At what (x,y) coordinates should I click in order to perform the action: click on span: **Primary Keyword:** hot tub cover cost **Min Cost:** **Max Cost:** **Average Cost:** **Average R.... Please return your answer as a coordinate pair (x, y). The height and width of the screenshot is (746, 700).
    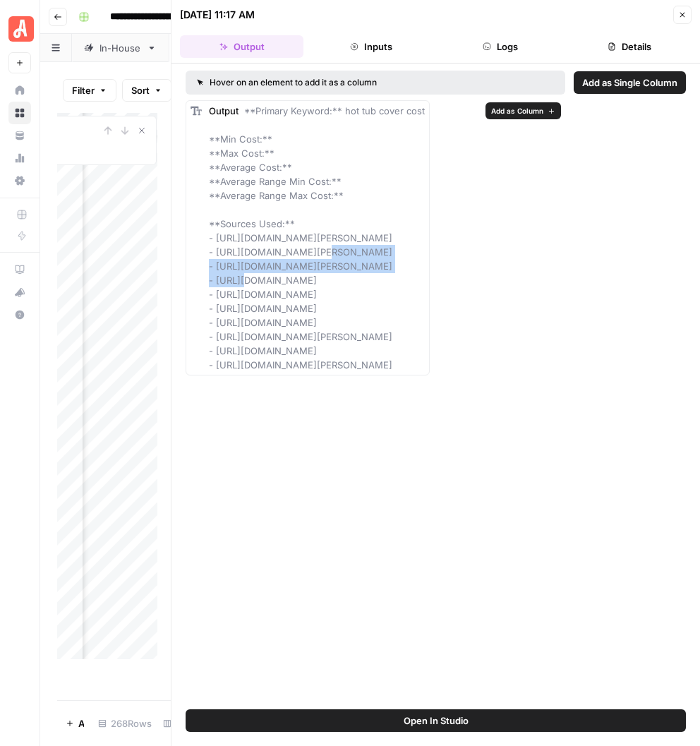
    Looking at the image, I should click on (317, 238).